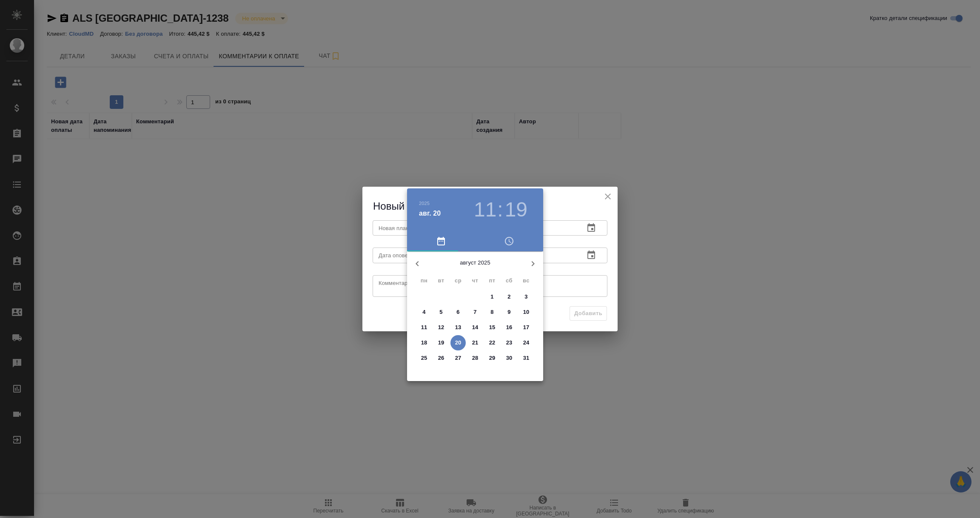  What do you see at coordinates (526, 343) in the screenshot?
I see `p: 24` at bounding box center [526, 343].